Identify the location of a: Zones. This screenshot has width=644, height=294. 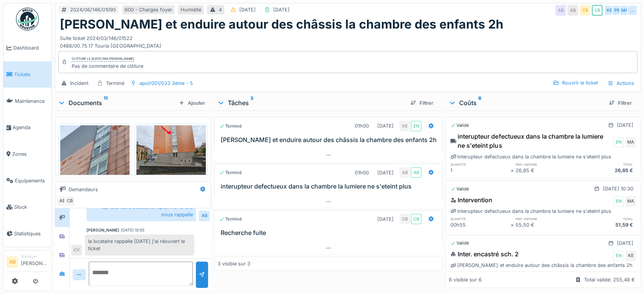
(27, 154).